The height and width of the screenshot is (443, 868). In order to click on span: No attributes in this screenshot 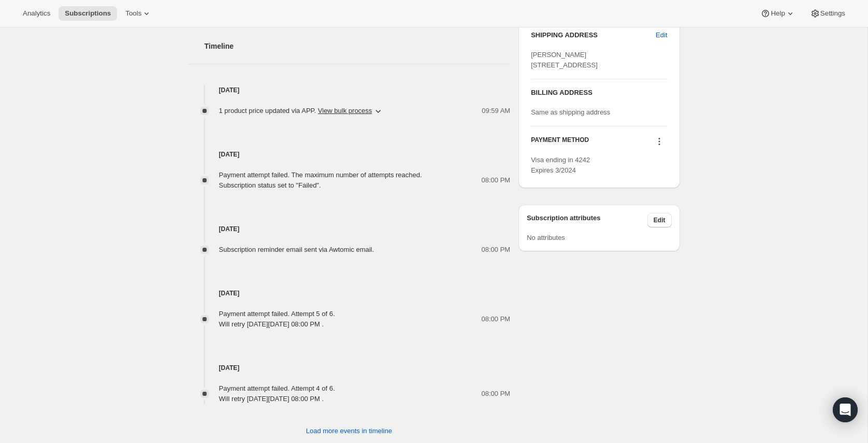, I will do `click(546, 237)`.